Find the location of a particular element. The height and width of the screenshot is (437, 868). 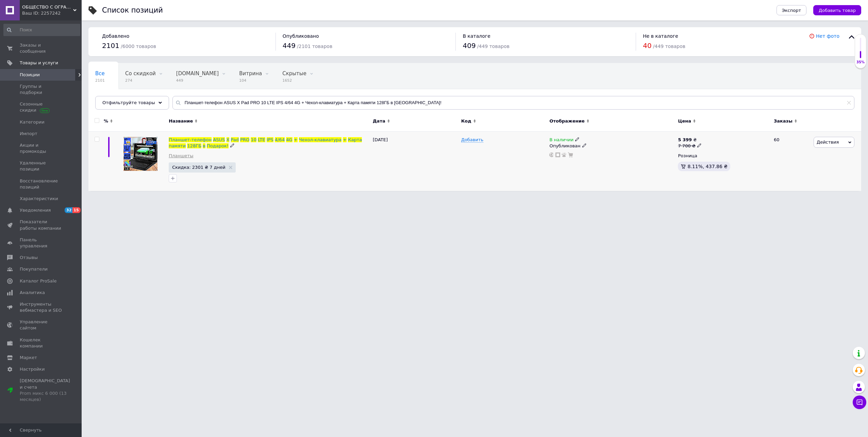

div: Розница is located at coordinates (723, 156).